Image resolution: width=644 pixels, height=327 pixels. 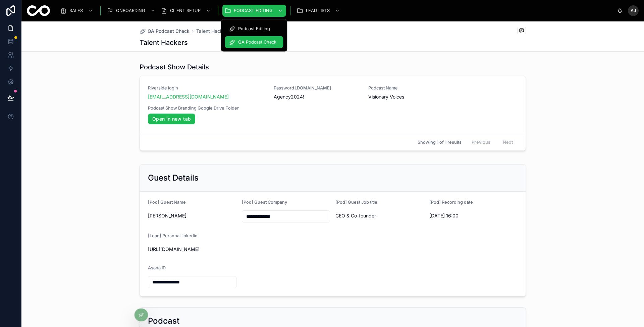 What do you see at coordinates (427, 97) in the screenshot?
I see `span: Visionary Voices` at bounding box center [427, 97].